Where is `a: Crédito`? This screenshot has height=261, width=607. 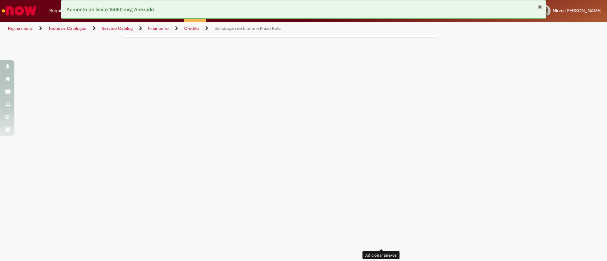 a: Crédito is located at coordinates (191, 28).